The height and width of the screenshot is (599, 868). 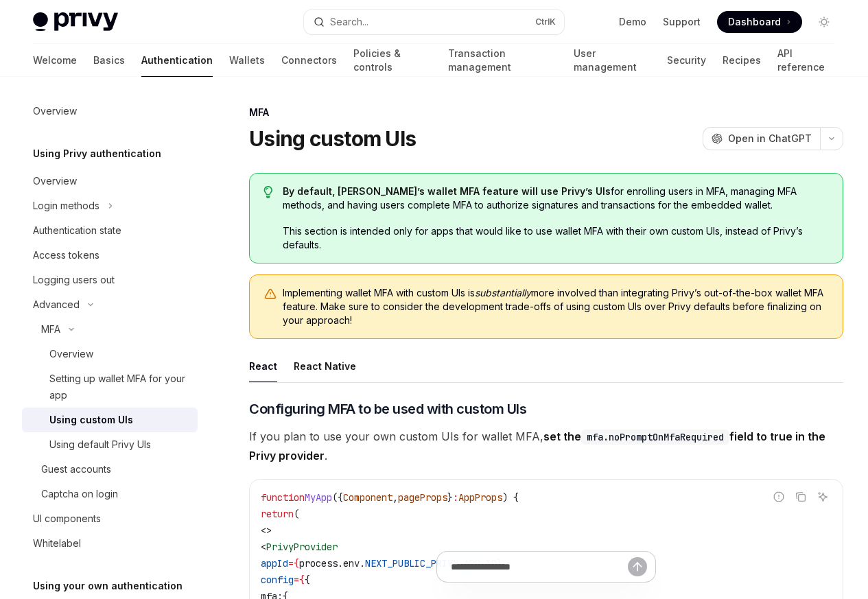 I want to click on span: If you plan to use your own custom UIs for wallet MFA, ., so click(x=546, y=446).